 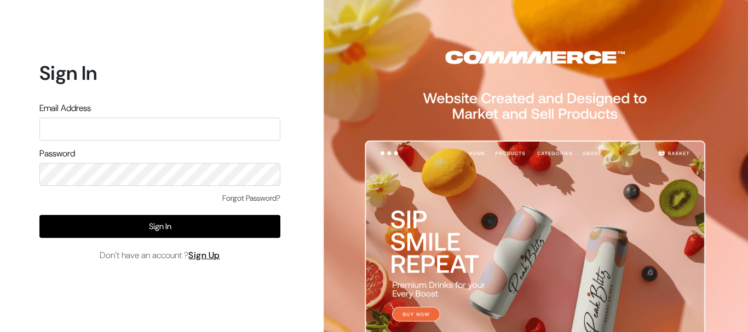 I want to click on span: Don’t have an account ?, so click(x=160, y=256).